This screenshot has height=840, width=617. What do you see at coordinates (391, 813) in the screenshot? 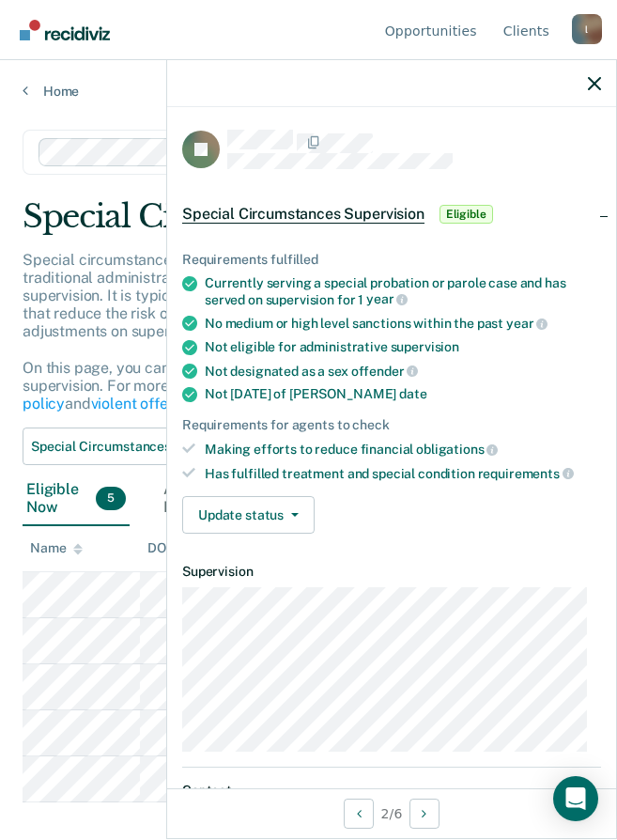
I see `div: 2 / 6` at bounding box center [391, 813].